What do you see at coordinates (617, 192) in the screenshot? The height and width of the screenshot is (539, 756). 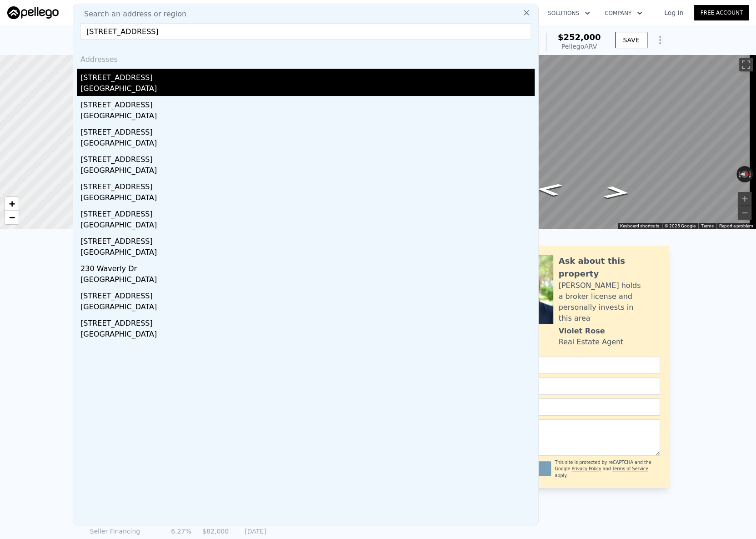 I see `path: Go North, Southern Charm Cir` at bounding box center [617, 192].